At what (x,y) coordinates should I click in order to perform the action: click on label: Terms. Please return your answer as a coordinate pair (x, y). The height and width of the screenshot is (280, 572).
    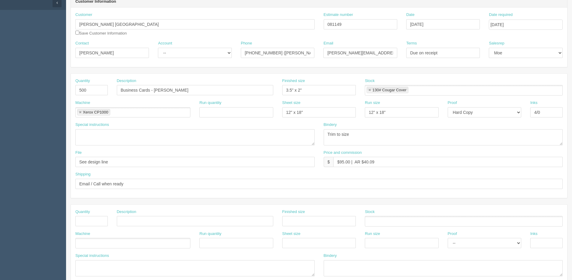
    Looking at the image, I should click on (412, 43).